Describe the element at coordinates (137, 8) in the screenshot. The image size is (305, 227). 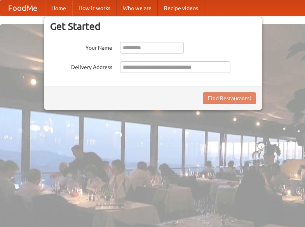
I see `a: Who we are` at that location.